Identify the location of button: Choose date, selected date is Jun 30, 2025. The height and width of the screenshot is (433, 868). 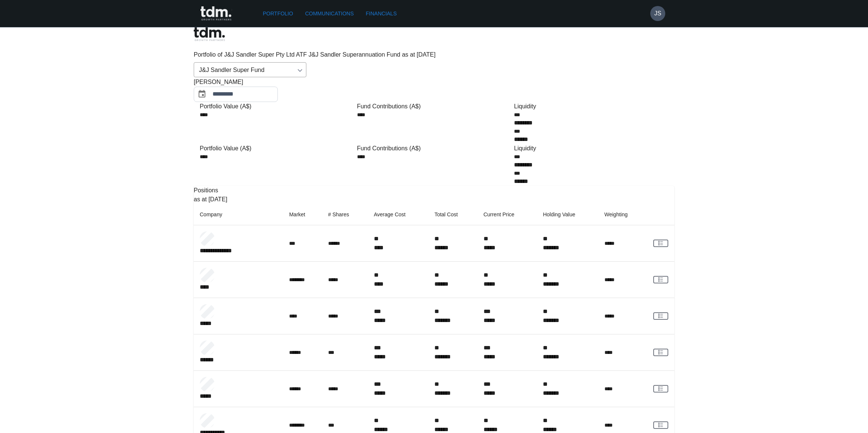
(202, 94).